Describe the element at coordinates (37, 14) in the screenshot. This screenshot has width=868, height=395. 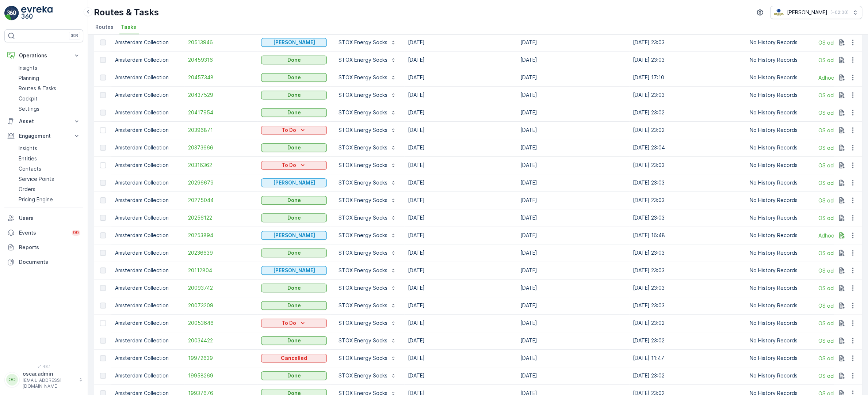
I see `img: logo_light-DOdMpM7g.png` at that location.